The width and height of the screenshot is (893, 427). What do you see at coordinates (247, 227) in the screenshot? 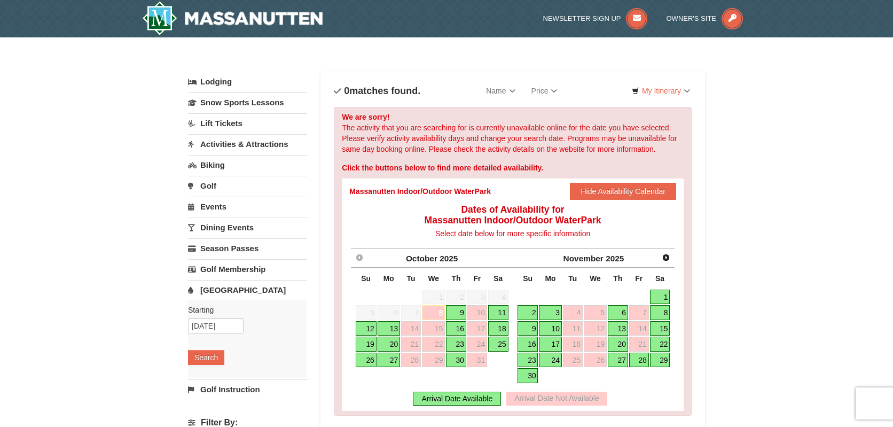
I see `a: Dining Events` at bounding box center [247, 227].